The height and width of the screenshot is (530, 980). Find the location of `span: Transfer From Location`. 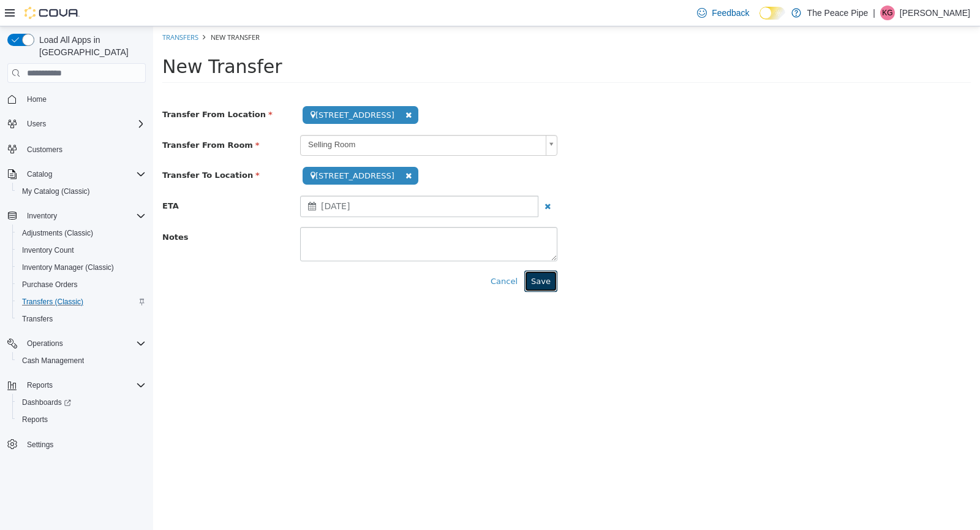

span: Transfer From Location is located at coordinates (64, 88).